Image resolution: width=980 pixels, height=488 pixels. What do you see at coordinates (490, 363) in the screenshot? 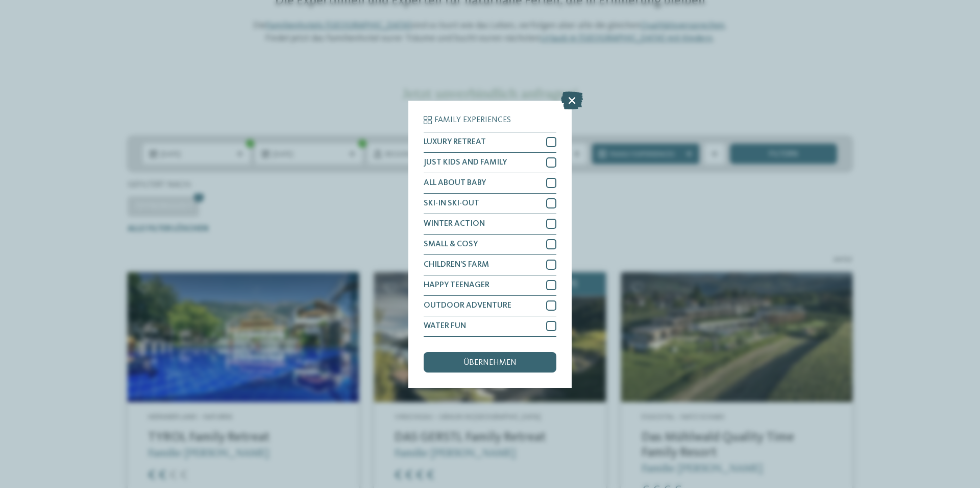
I see `span: übernehmen` at bounding box center [490, 363].